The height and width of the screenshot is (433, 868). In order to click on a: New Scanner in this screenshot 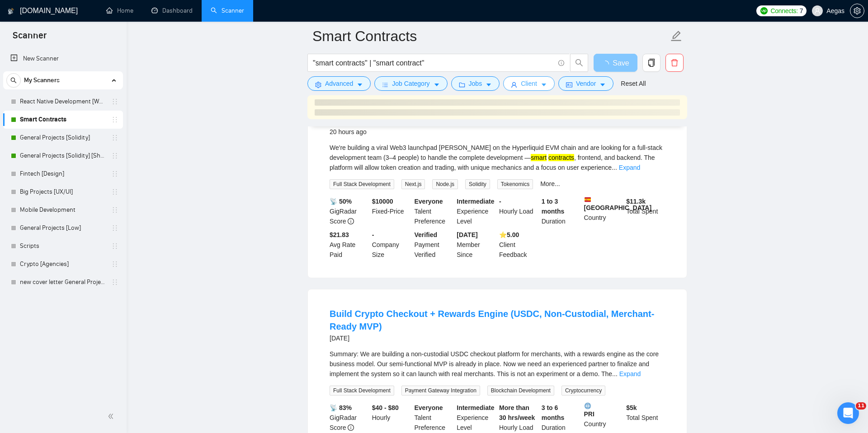, I will do `click(63, 59)`.